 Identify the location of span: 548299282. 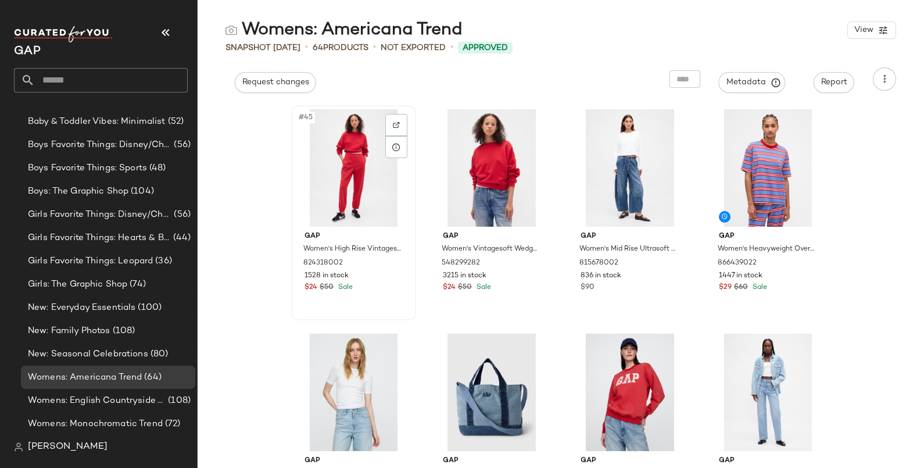
(461, 263).